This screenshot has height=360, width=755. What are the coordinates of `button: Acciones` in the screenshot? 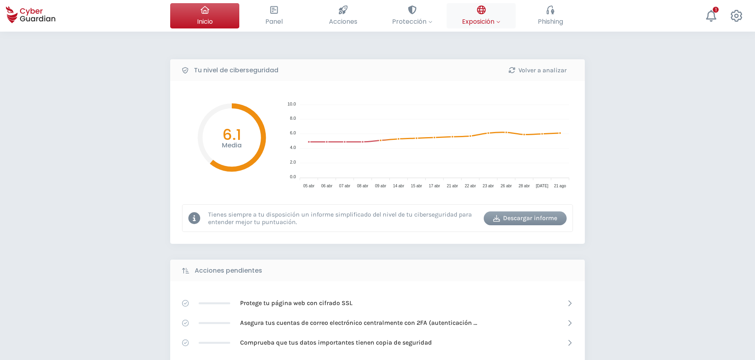 It's located at (343, 16).